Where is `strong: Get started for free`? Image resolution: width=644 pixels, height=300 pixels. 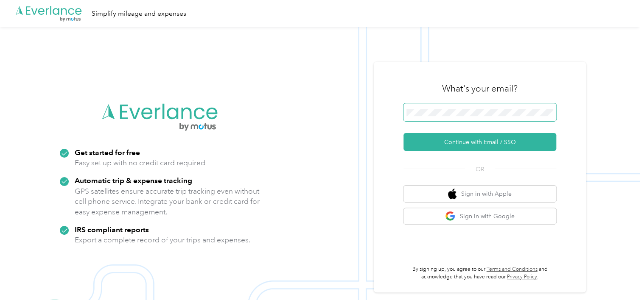
strong: Get started for free is located at coordinates (107, 152).